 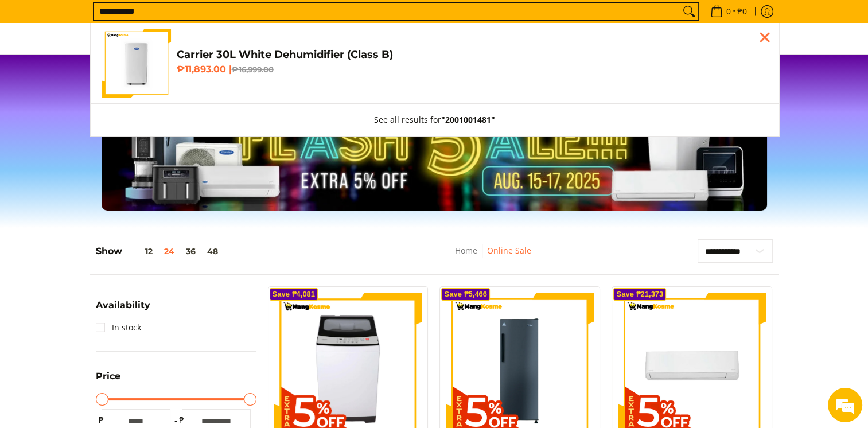 What do you see at coordinates (160, 251) in the screenshot?
I see `h5: Show` at bounding box center [160, 251].